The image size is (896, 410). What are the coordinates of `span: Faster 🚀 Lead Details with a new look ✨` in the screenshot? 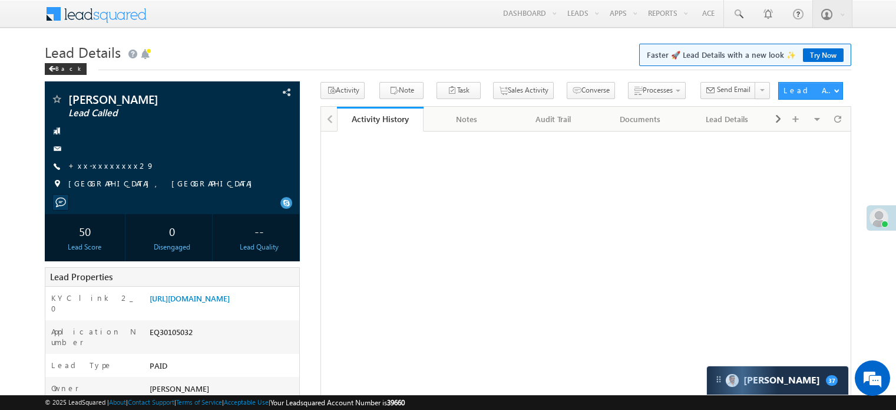 It's located at (746, 55).